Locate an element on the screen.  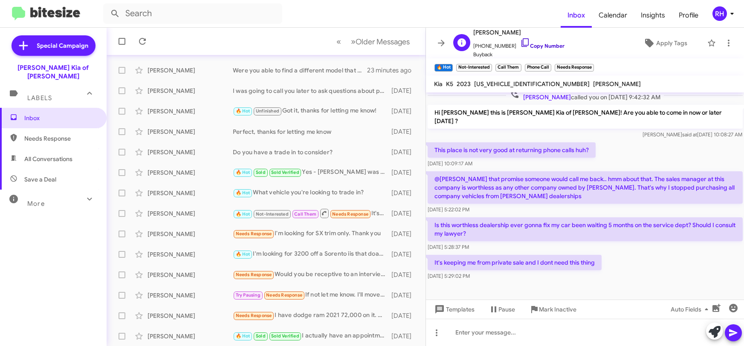
div: Perfect, thanks for letting me know is located at coordinates (311, 132).